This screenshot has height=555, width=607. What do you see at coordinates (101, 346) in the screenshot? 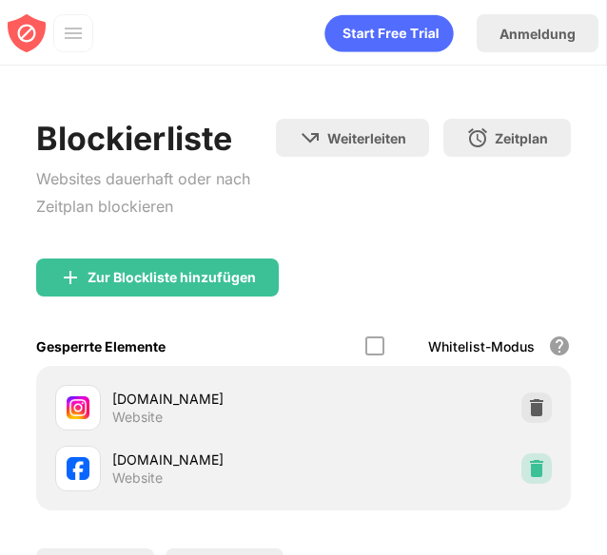
I see `div: Gesperrte Elemente` at bounding box center [101, 346].